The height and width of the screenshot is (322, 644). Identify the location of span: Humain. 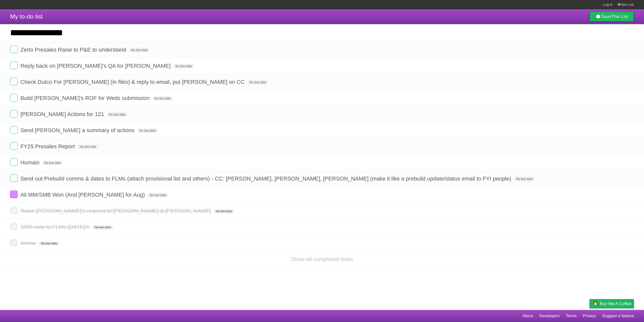
(31, 162).